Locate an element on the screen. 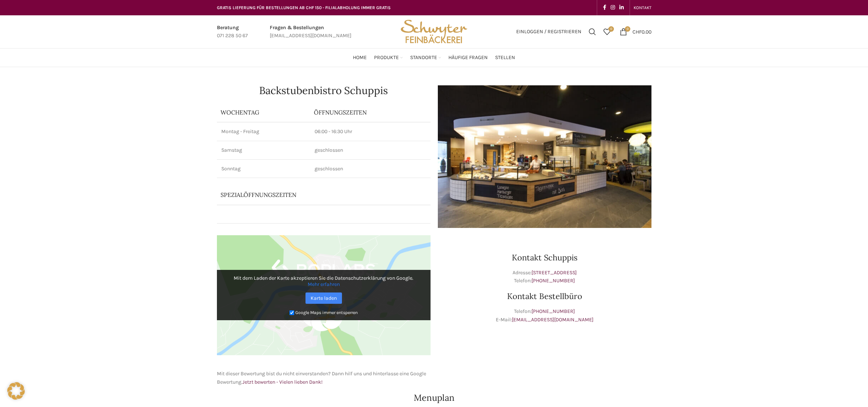 Image resolution: width=868 pixels, height=407 pixels. a: Suchen is located at coordinates (593, 32).